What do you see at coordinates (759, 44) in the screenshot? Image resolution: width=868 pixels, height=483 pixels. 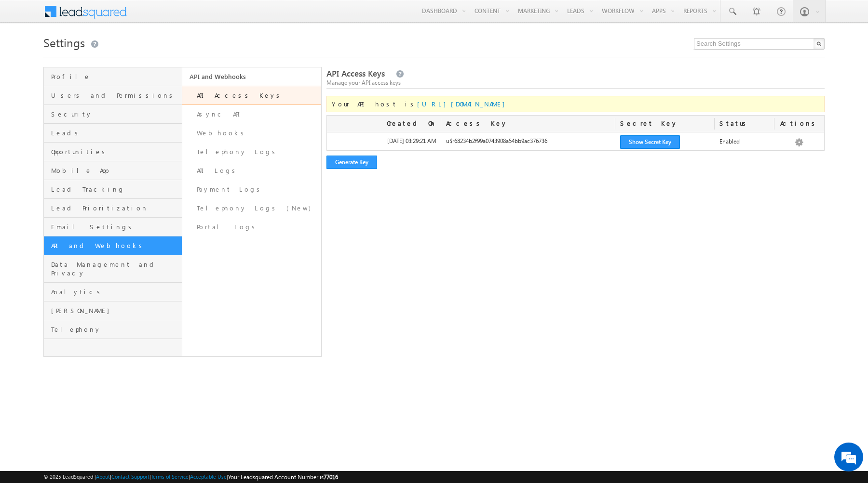 I see `input: Search Settings` at bounding box center [759, 44].